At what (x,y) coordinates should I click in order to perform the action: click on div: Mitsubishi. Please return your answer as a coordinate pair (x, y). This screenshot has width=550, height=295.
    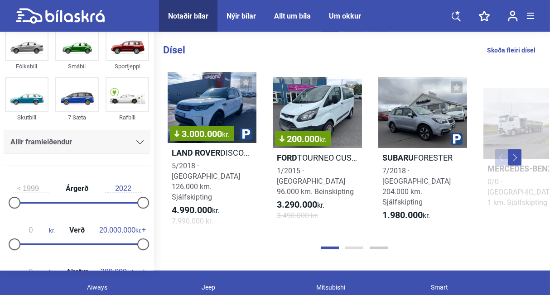
    Looking at the image, I should click on (369, 288).